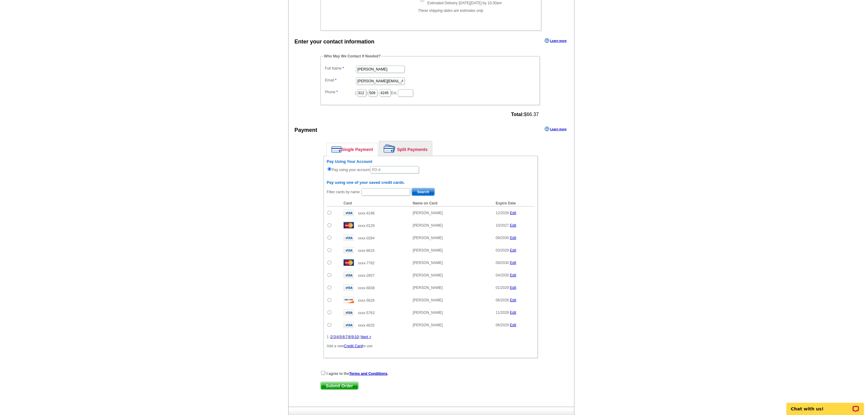 This screenshot has width=868, height=415. I want to click on a: 5, so click(341, 337).